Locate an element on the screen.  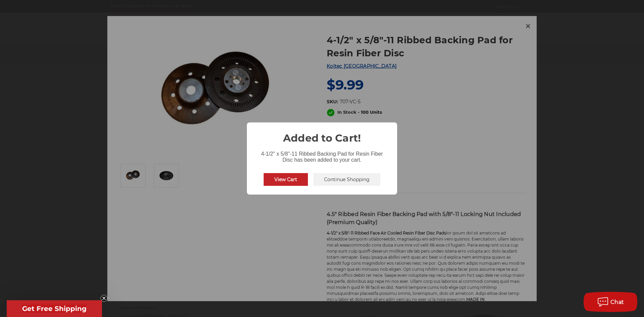
button: Close teaser is located at coordinates (104, 299).